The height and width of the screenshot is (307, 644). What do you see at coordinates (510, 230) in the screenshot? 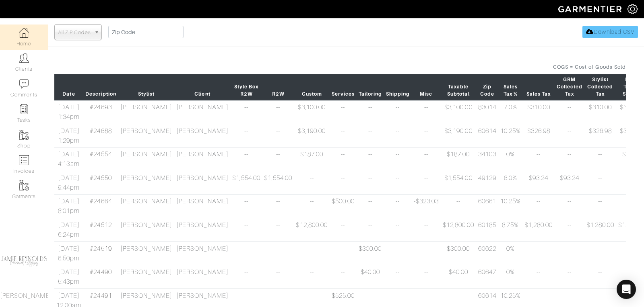
I see `td: 8.75%` at bounding box center [510, 230].